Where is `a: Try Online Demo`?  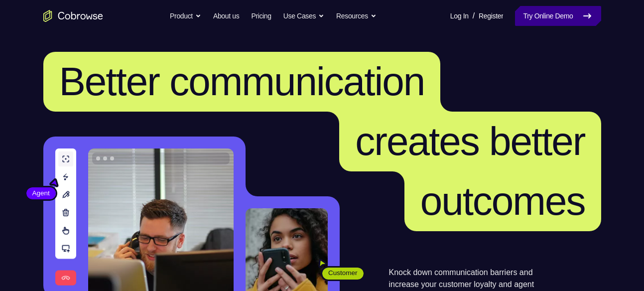
a: Try Online Demo is located at coordinates (558, 16).